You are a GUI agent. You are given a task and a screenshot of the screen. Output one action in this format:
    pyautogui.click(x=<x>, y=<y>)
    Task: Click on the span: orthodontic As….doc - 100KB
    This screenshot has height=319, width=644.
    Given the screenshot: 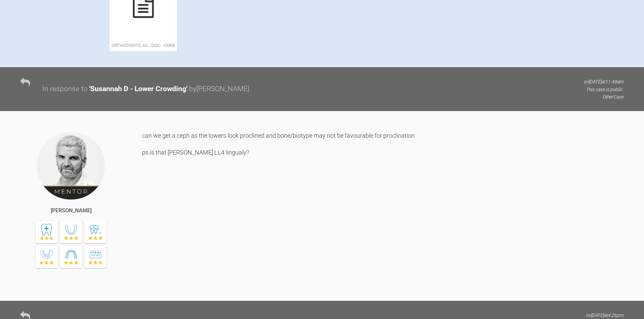 What is the action you would take?
    pyautogui.click(x=143, y=45)
    